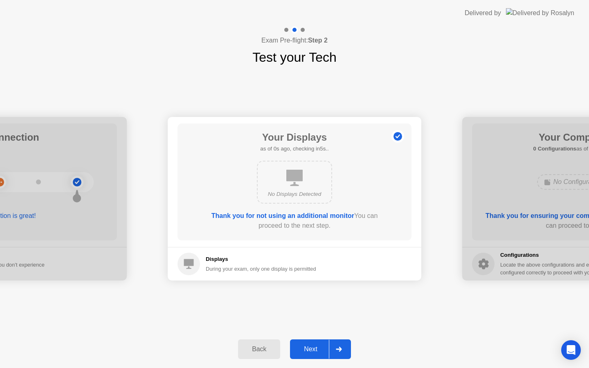 Image resolution: width=589 pixels, height=368 pixels. Describe the element at coordinates (294, 149) in the screenshot. I see `h5: as of 0s ago, checking in5s..` at that location.